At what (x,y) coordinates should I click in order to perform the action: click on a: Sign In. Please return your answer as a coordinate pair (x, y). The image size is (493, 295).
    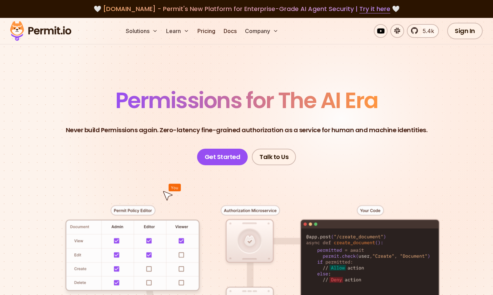
    Looking at the image, I should click on (465, 31).